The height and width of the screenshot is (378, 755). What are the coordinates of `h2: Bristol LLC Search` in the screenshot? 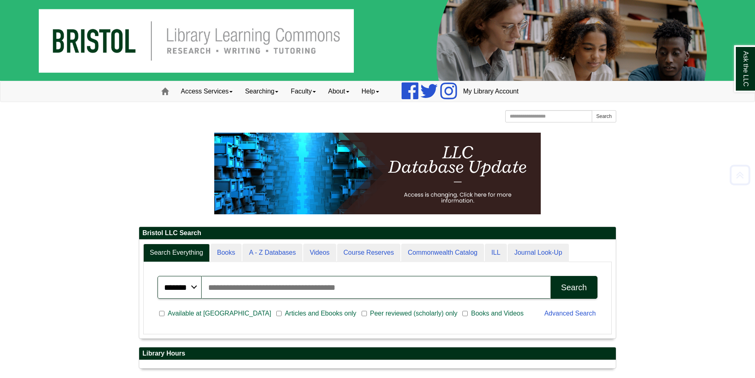 It's located at (378, 233).